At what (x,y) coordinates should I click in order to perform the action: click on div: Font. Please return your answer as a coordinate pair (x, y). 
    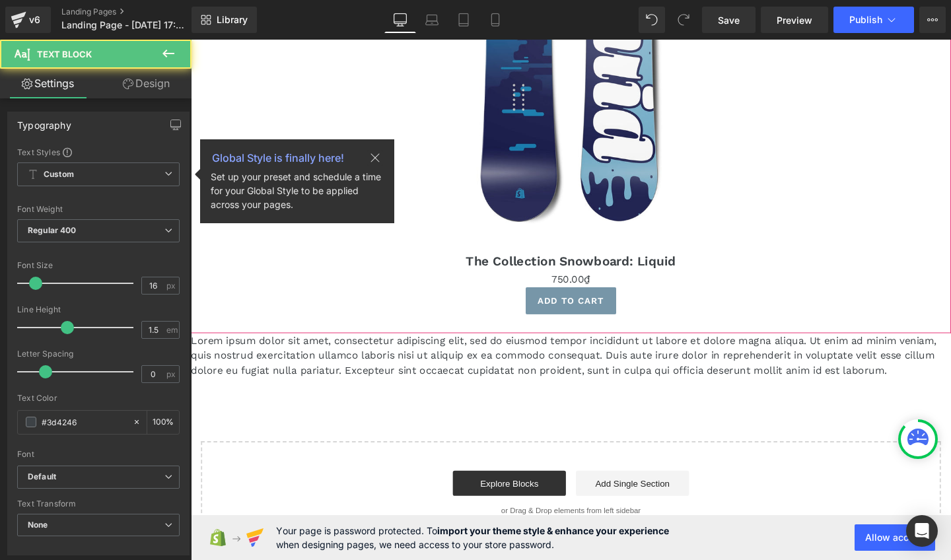
    Looking at the image, I should click on (98, 454).